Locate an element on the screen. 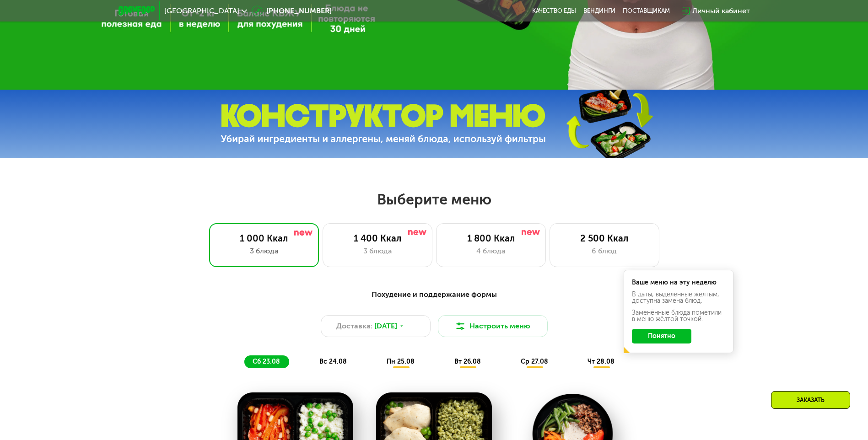 This screenshot has height=440, width=868. div: 1 400 Ккал is located at coordinates (378, 238).